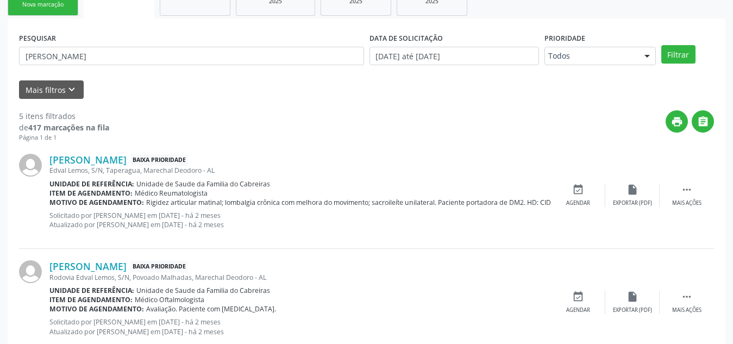 This screenshot has width=733, height=344. I want to click on div: de, so click(64, 127).